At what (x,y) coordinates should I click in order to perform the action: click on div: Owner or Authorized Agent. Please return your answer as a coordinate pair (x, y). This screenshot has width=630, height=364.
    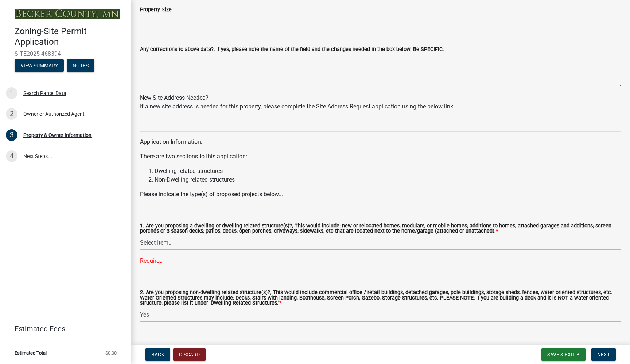
    Looking at the image, I should click on (54, 114).